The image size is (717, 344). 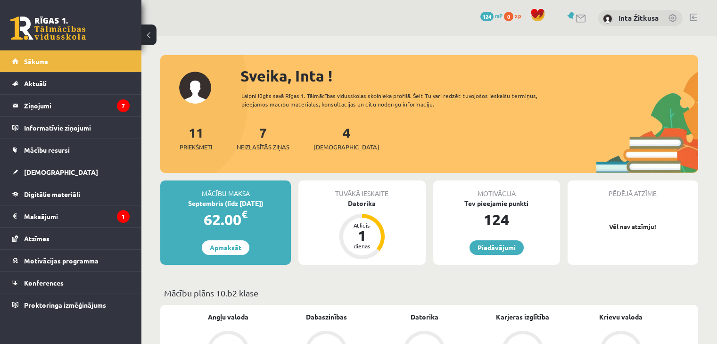 What do you see at coordinates (61, 261) in the screenshot?
I see `span: Motivācijas programma` at bounding box center [61, 261].